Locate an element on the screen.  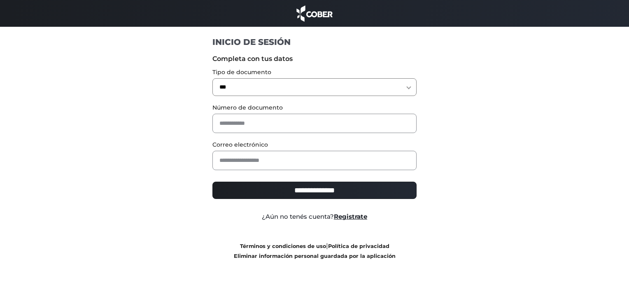
label: Correo electrónico is located at coordinates (314, 144).